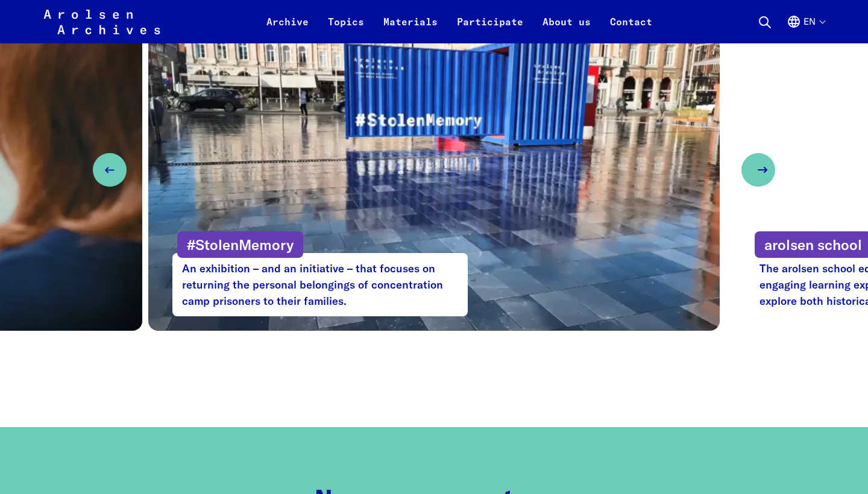  I want to click on a: Participate, so click(490, 29).